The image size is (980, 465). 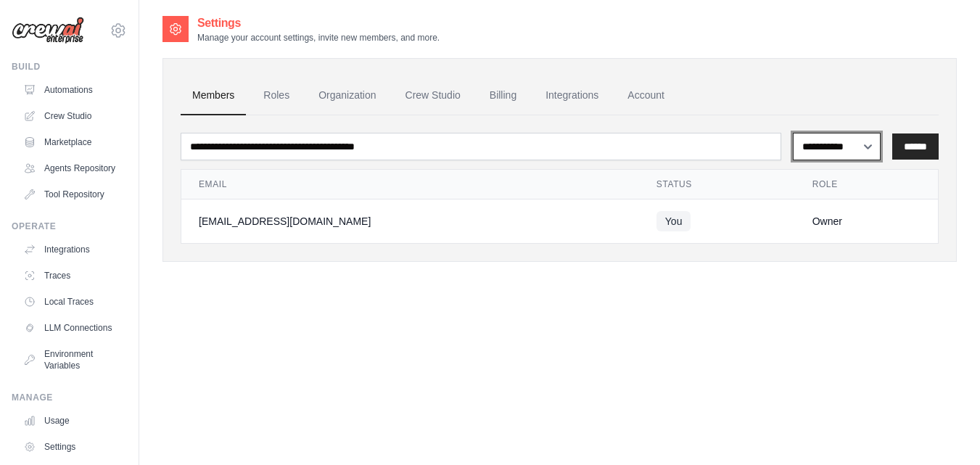 I want to click on h2: Settings, so click(x=319, y=24).